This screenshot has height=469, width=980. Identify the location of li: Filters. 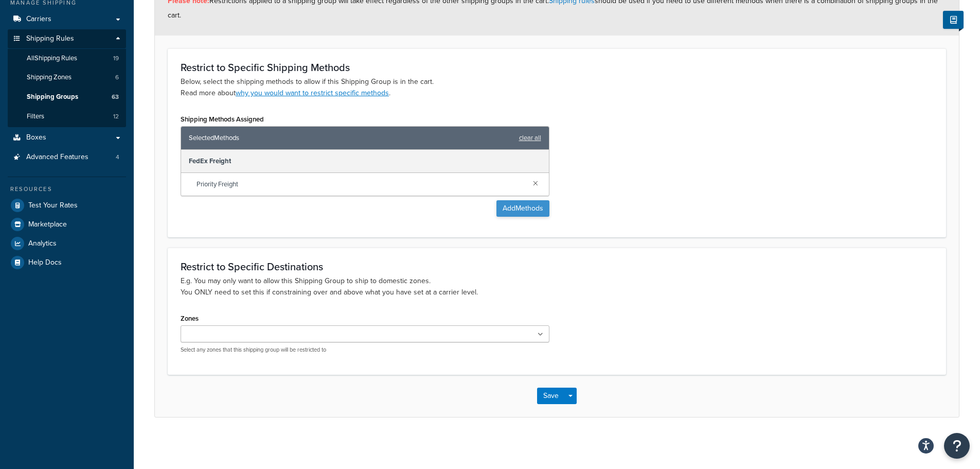
(67, 116).